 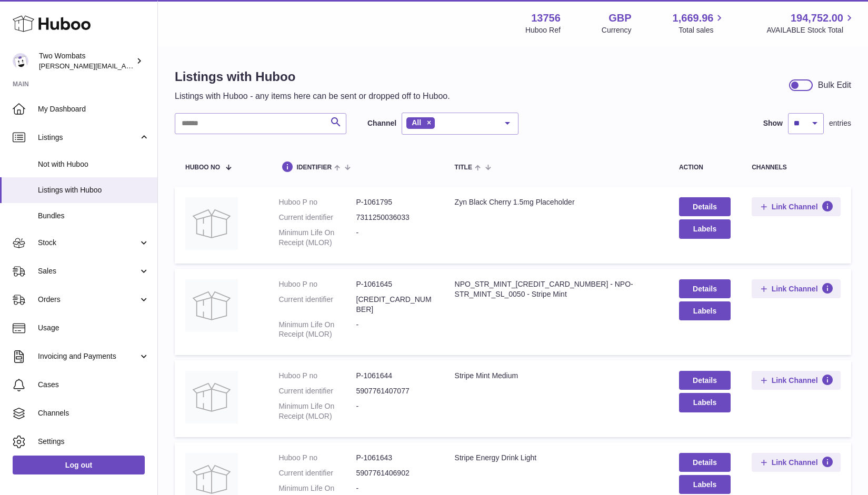 What do you see at coordinates (699, 23) in the screenshot?
I see `a: 1,669.96 Total sales` at bounding box center [699, 23].